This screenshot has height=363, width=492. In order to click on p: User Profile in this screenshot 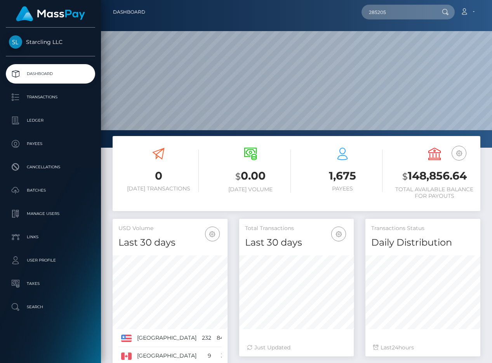, I will do `click(51, 260)`.